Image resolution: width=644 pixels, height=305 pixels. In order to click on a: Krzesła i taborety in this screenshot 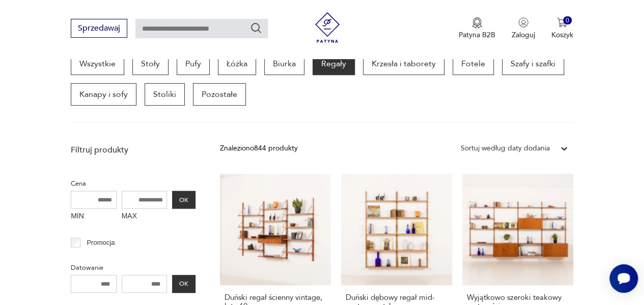, I will do `click(404, 64)`.